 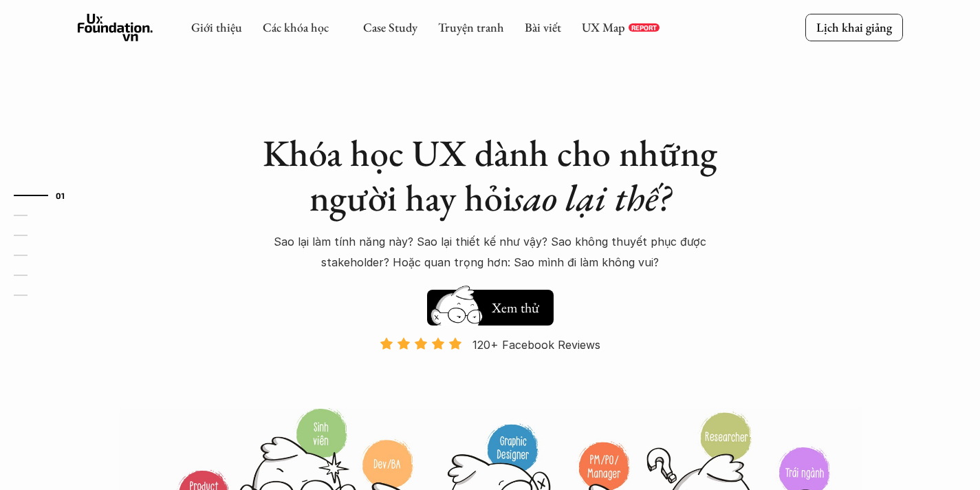 I want to click on p: Sao lại làm tính năng này? Sao lại thiết kế như vậy? Sao không thuyết phục được stakeholder? Hoặc..., so click(x=490, y=252).